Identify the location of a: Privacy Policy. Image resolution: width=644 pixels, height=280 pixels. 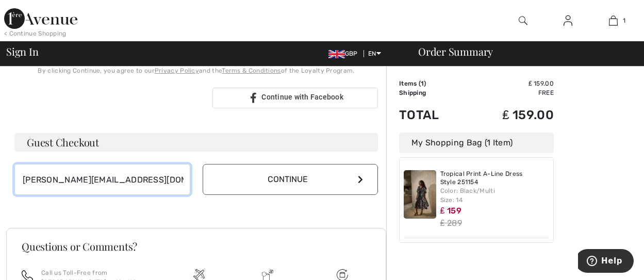
(177, 71).